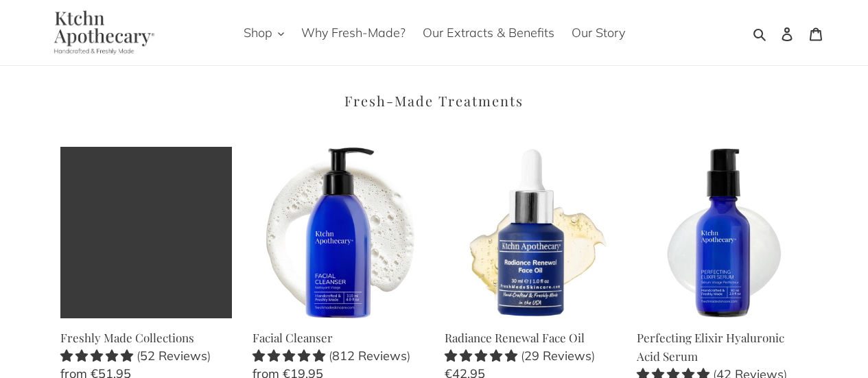 This screenshot has height=378, width=868. What do you see at coordinates (434, 101) in the screenshot?
I see `h2: Fresh-Made Treatments` at bounding box center [434, 101].